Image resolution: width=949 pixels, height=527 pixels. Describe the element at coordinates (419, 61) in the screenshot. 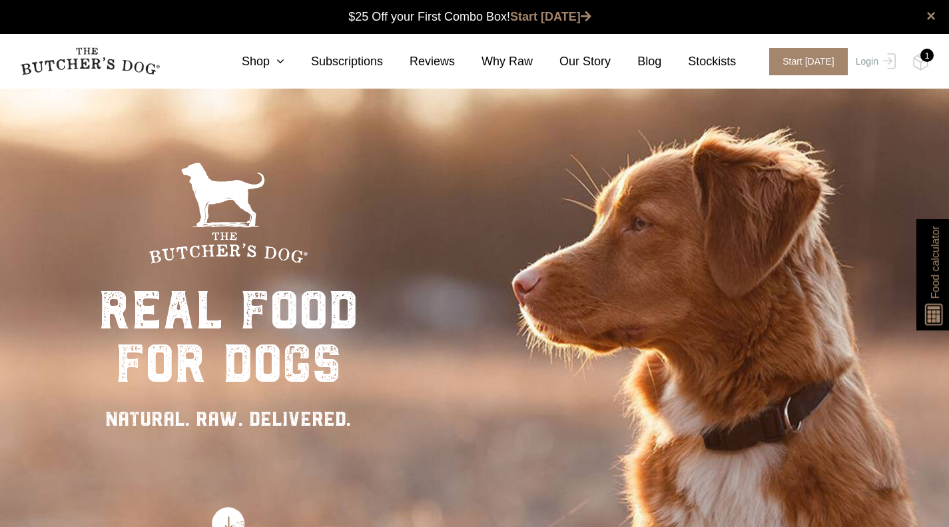

I see `a: Reviews` at that location.